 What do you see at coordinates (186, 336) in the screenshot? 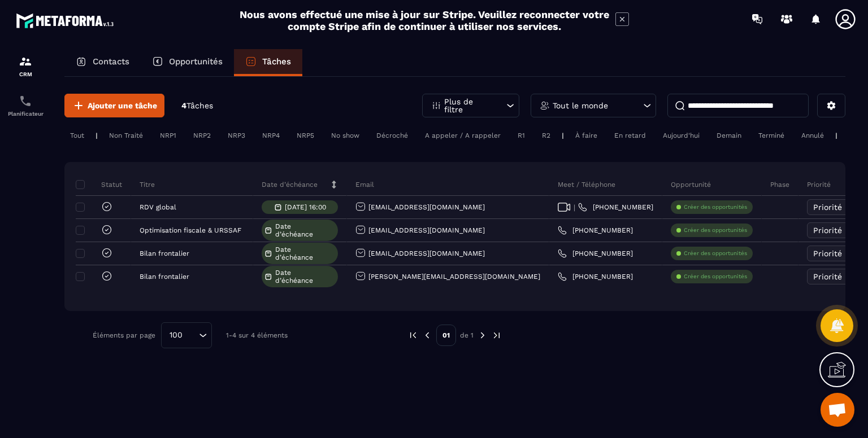
I see `div: Search for option` at bounding box center [186, 336].